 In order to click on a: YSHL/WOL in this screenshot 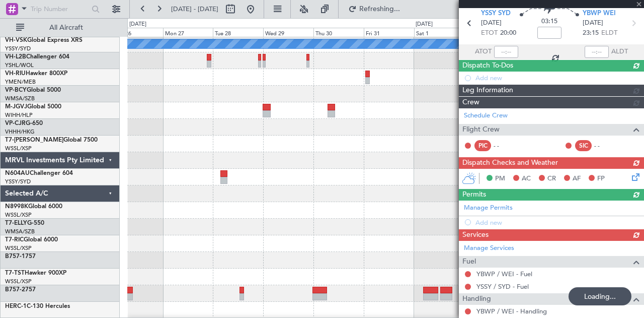, I will do `click(19, 65)`.